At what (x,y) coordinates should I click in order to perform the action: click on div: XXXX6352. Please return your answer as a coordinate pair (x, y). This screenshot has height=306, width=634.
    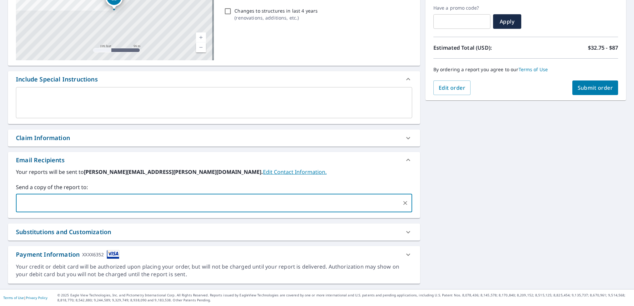
    Looking at the image, I should click on (93, 255).